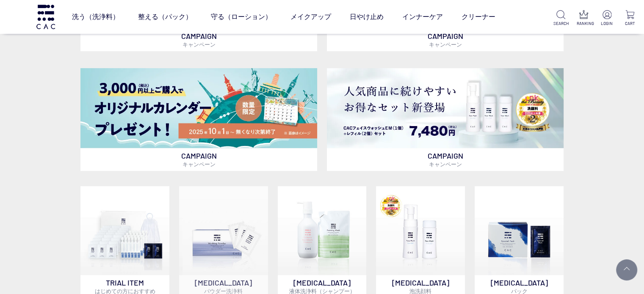  Describe the element at coordinates (445, 108) in the screenshot. I see `img: フェイスウォッシュ＋レフィル2個セット` at that location.